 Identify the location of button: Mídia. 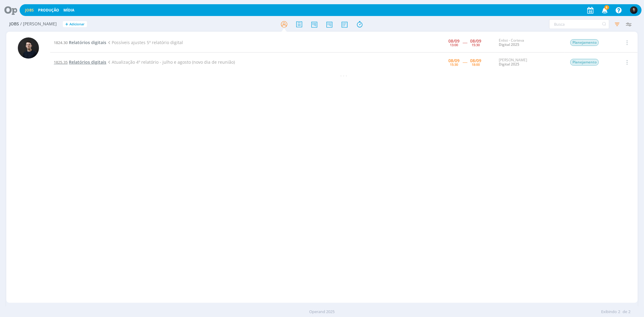
(69, 10).